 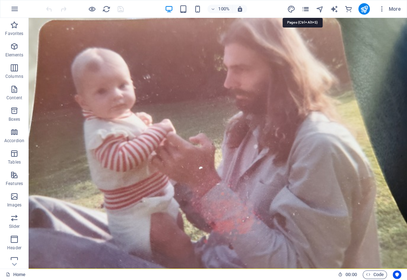 What do you see at coordinates (389, 9) in the screenshot?
I see `button: More` at bounding box center [389, 9].